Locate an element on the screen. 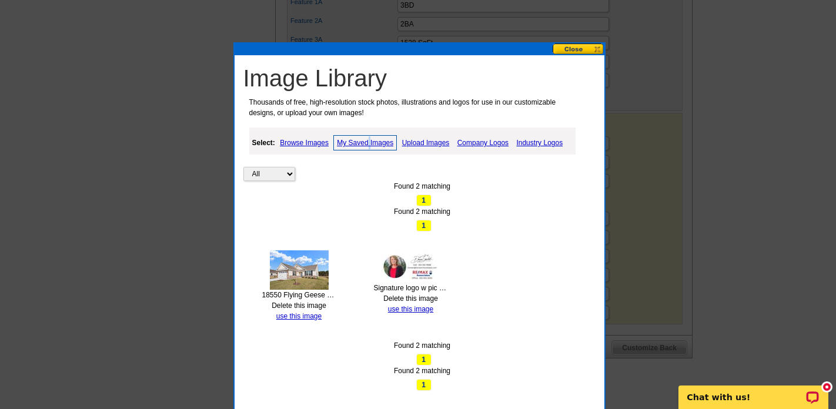 The image size is (836, 409). div: 18550 Flying Geese Dr_Delivered-30.jpg is located at coordinates (299, 295).